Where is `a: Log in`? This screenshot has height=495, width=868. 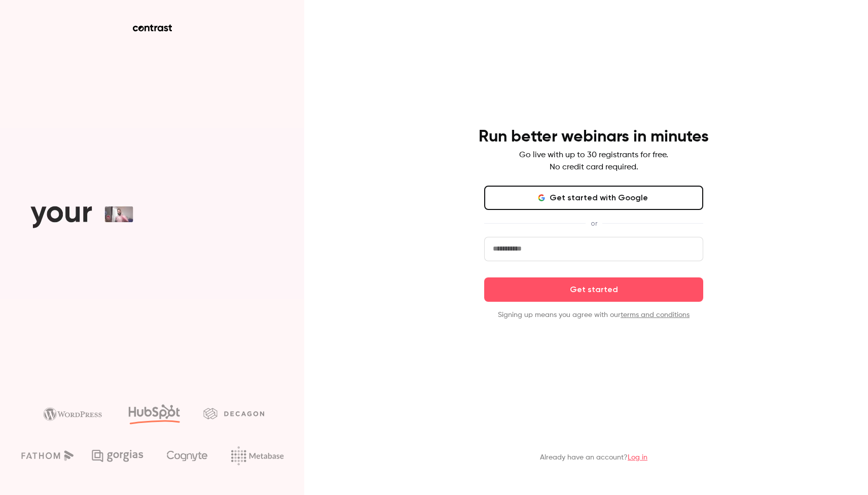
a: Log in is located at coordinates (637, 458).